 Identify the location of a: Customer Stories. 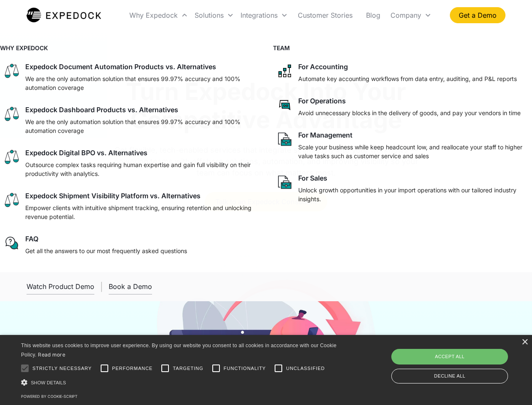
(325, 15).